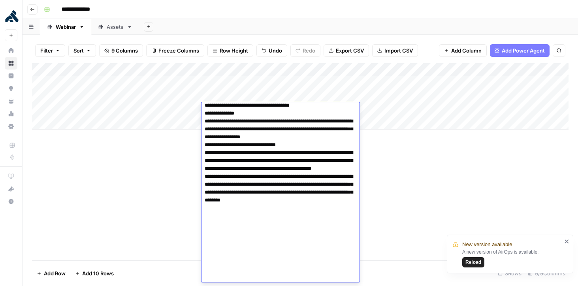 Image resolution: width=578 pixels, height=286 pixels. I want to click on button: Workspace: Kong, so click(11, 16).